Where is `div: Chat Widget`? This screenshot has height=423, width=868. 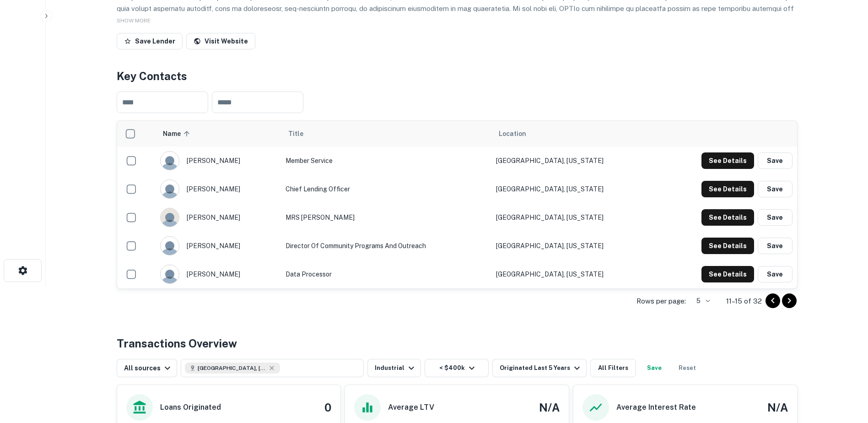
div: Chat Widget is located at coordinates (846, 372).